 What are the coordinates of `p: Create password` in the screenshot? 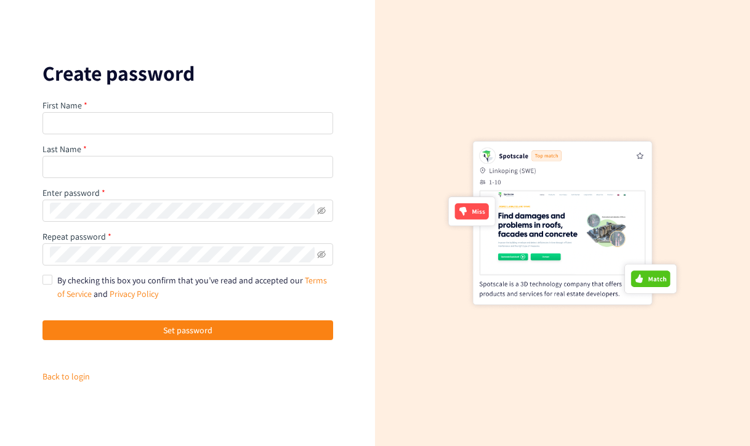 It's located at (188, 73).